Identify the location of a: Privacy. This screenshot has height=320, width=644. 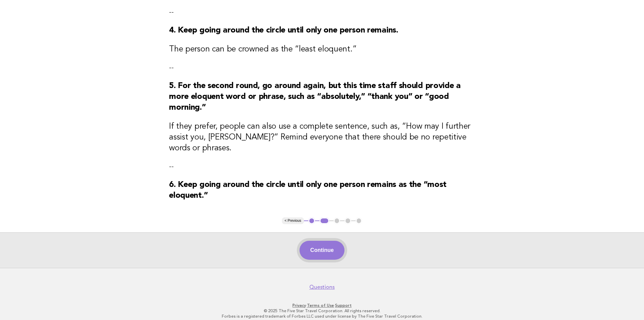
(299, 305).